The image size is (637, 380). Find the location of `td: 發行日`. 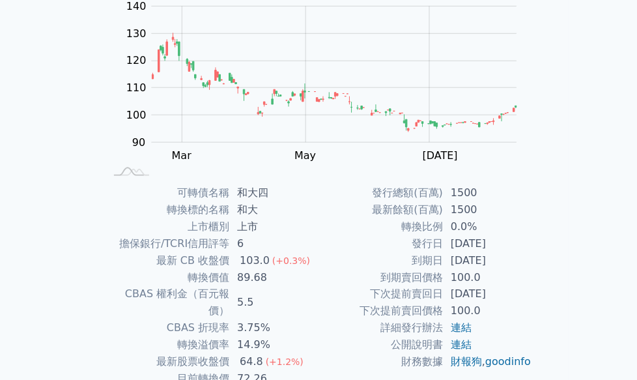

td: 發行日 is located at coordinates (381, 244).